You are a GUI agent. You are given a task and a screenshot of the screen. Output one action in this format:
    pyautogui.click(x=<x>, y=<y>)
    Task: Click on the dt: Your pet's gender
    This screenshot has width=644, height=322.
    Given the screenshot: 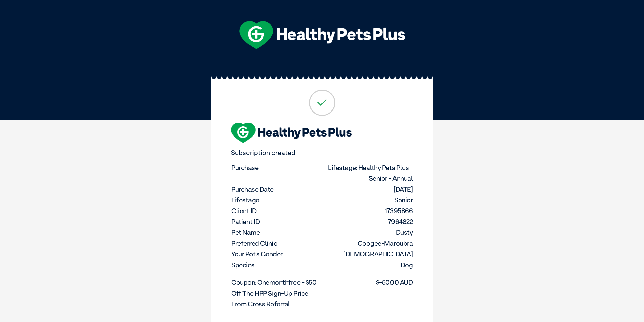 What is the action you would take?
    pyautogui.click(x=276, y=254)
    